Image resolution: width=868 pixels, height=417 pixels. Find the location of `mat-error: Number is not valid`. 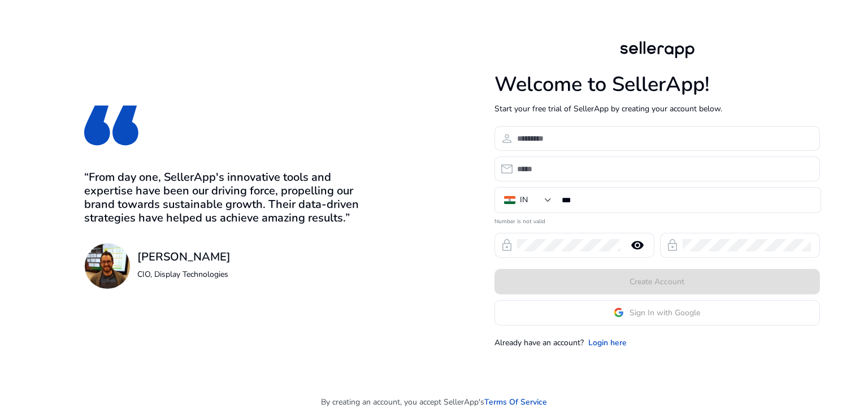

mat-error: Number is not valid is located at coordinates (657, 219).